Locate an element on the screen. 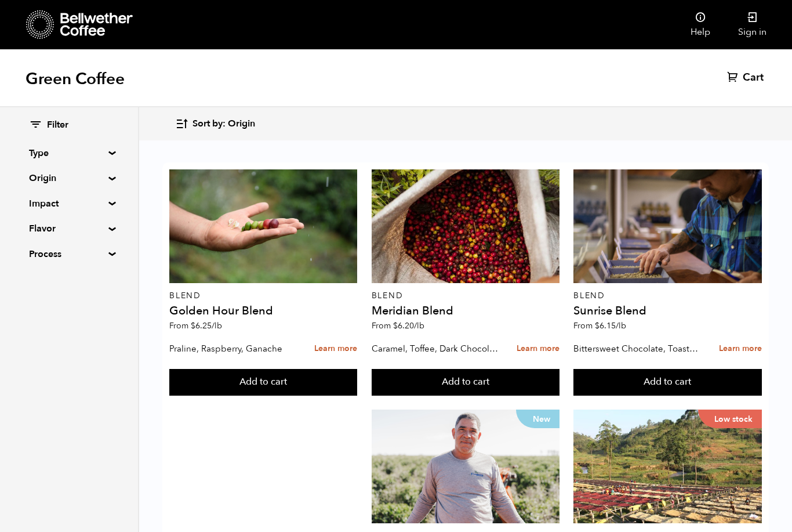 The height and width of the screenshot is (532, 792). summary: Process is located at coordinates (69, 254).